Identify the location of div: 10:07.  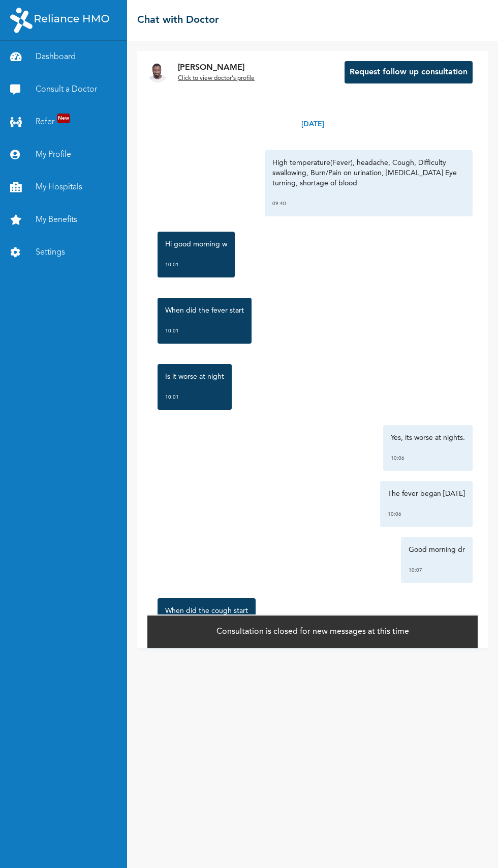
(437, 570).